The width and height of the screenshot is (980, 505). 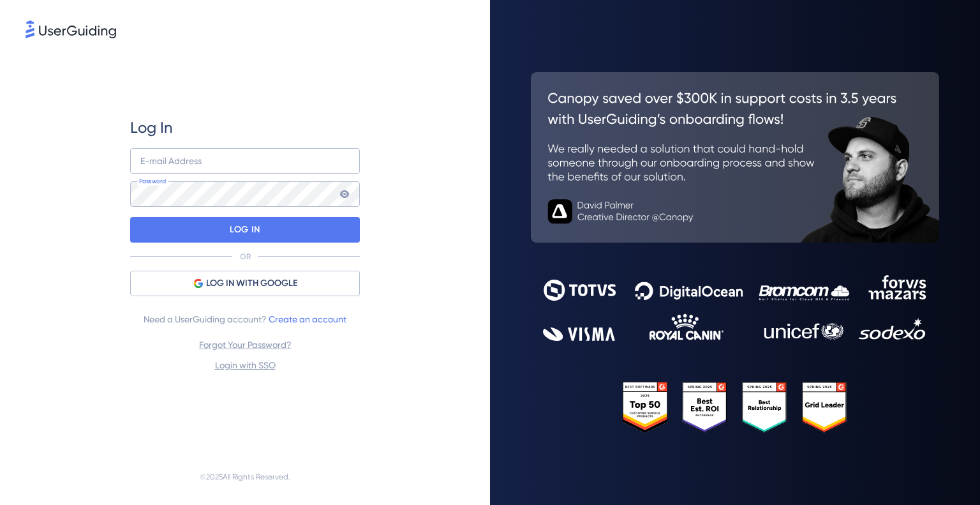 What do you see at coordinates (245, 161) in the screenshot?
I see `input: example@company.com` at bounding box center [245, 161].